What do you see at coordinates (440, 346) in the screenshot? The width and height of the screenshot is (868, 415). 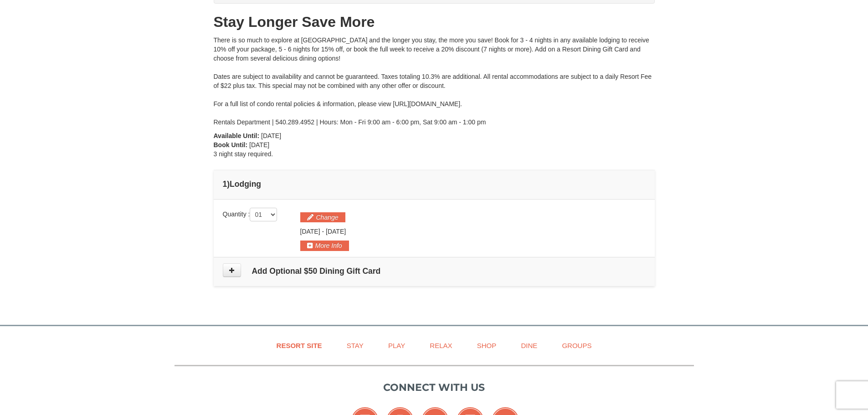 I see `a: Relax` at bounding box center [440, 346].